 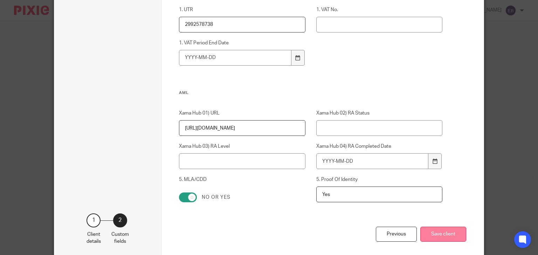 I want to click on button: Save client, so click(x=443, y=234).